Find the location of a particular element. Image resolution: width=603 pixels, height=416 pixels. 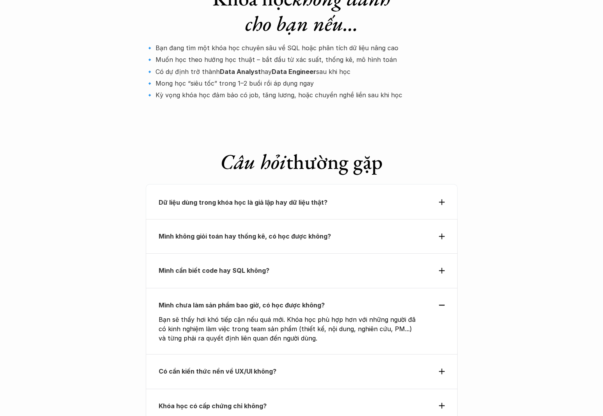

h1: thường gặp is located at coordinates (301, 162).